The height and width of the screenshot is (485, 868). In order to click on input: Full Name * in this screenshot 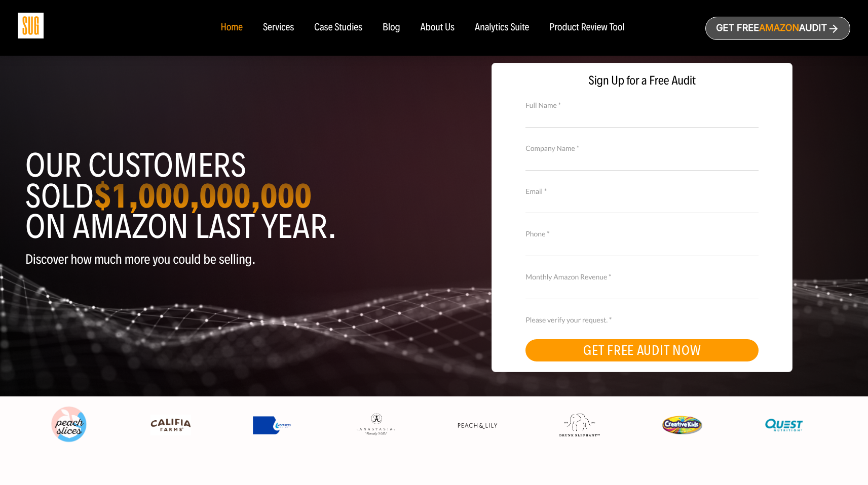, I will do `click(642, 118)`.